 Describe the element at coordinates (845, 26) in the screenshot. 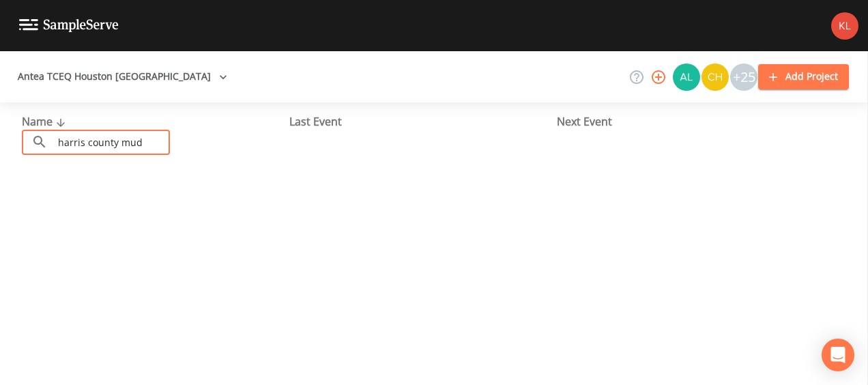

I see `img: 9c4450d90d3b8045b2e5fa62e4f92659` at that location.